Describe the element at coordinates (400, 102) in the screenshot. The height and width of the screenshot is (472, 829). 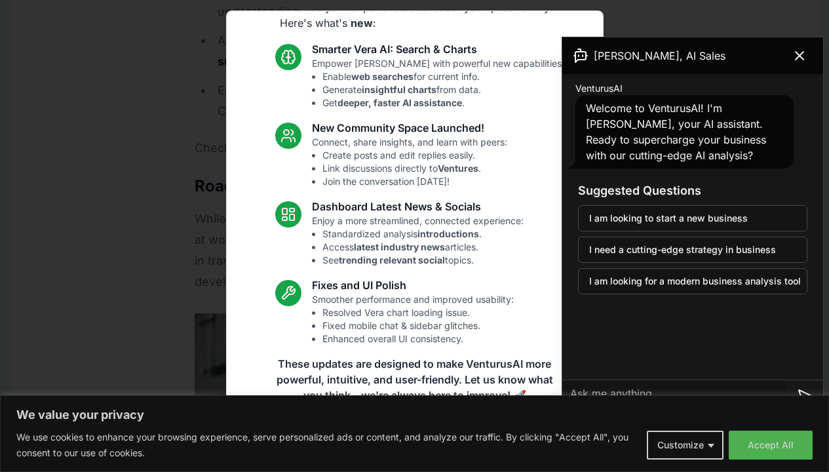
I see `strong: deeper, faster AI assistance` at that location.